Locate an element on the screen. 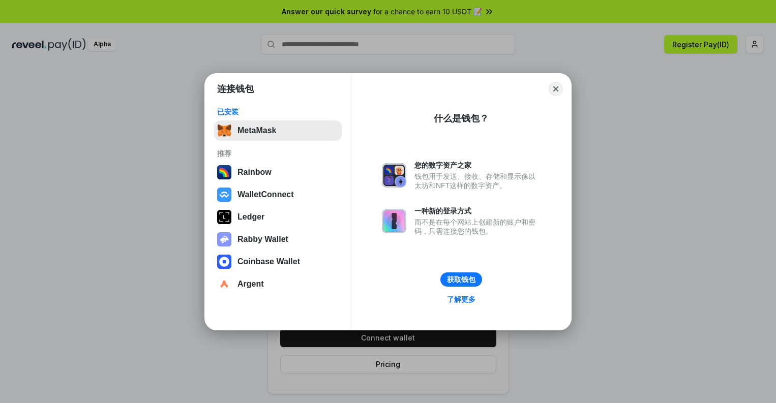 Image resolution: width=776 pixels, height=403 pixels. button: Rainbow is located at coordinates (278, 172).